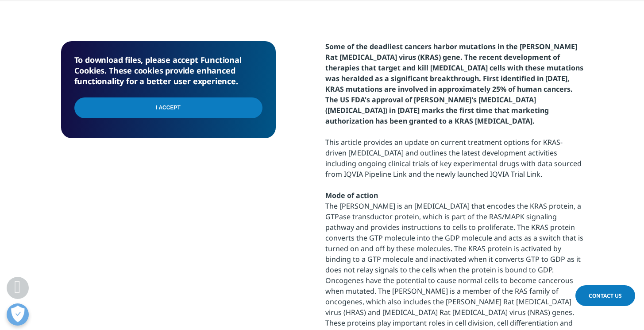 This screenshot has width=644, height=330. What do you see at coordinates (168, 71) in the screenshot?
I see `h5: To download files, please accept Functional Cookies. These cookies provide enhanced functionality...` at bounding box center [168, 71].